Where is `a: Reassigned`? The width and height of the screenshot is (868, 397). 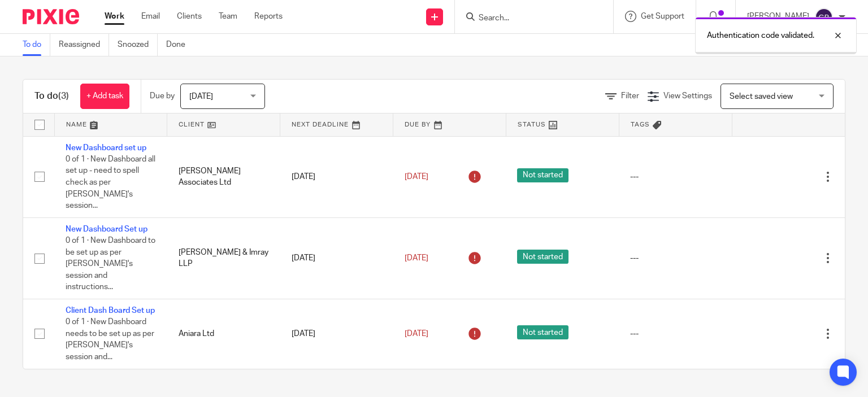
a: Reassigned is located at coordinates (84, 45).